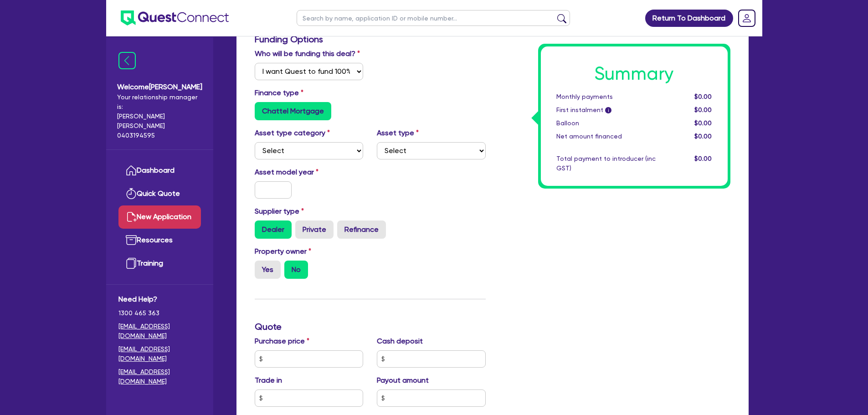 Image resolution: width=868 pixels, height=415 pixels. I want to click on div: Monthly payments, so click(606, 96).